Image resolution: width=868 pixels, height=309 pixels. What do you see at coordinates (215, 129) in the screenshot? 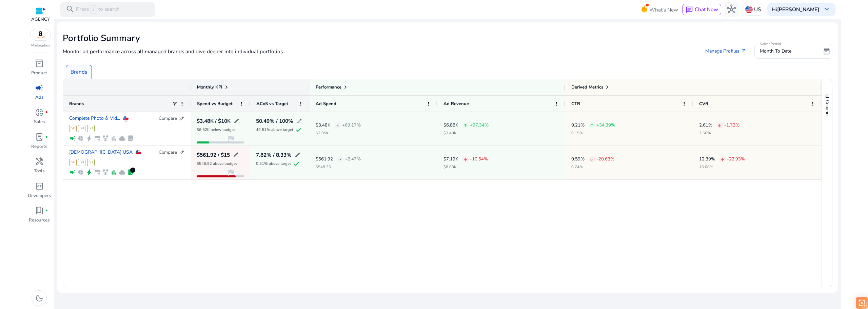
I see `p: $6.52K below budget` at bounding box center [215, 129].